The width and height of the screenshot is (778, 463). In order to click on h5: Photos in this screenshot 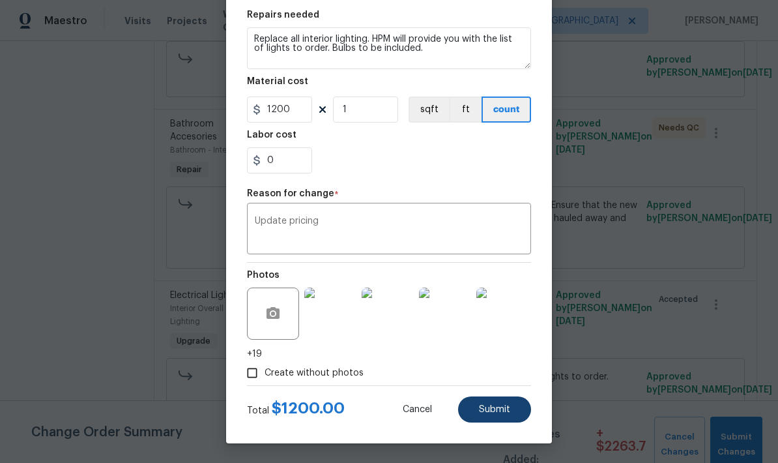, I will do `click(263, 275)`.